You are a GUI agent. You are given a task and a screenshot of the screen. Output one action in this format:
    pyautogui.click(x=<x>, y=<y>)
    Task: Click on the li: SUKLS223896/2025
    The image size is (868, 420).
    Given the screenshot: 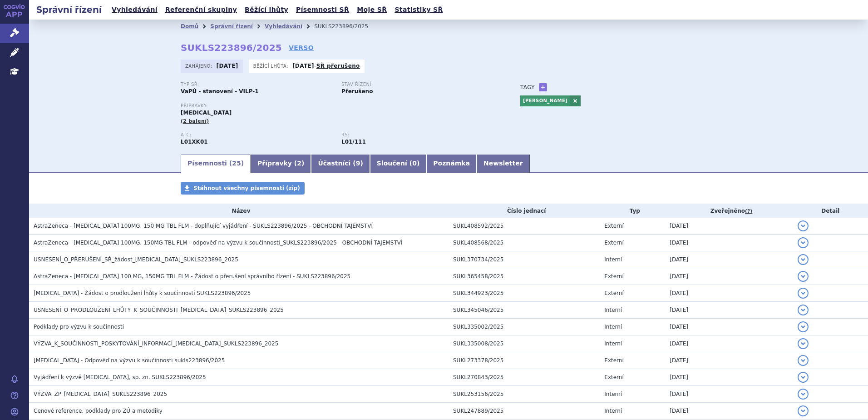 What is the action you would take?
    pyautogui.click(x=347, y=27)
    